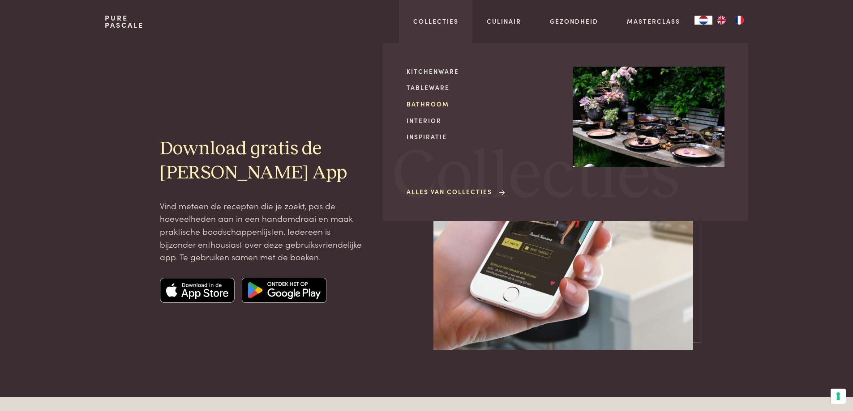 The height and width of the screenshot is (411, 853). I want to click on button: Uw voorkeuren voor toestemming voor trackingtechnologieën, so click(838, 397).